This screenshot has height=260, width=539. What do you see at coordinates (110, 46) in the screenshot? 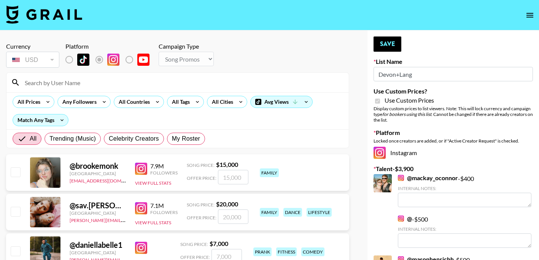
I see `div: Platform` at bounding box center [110, 46].